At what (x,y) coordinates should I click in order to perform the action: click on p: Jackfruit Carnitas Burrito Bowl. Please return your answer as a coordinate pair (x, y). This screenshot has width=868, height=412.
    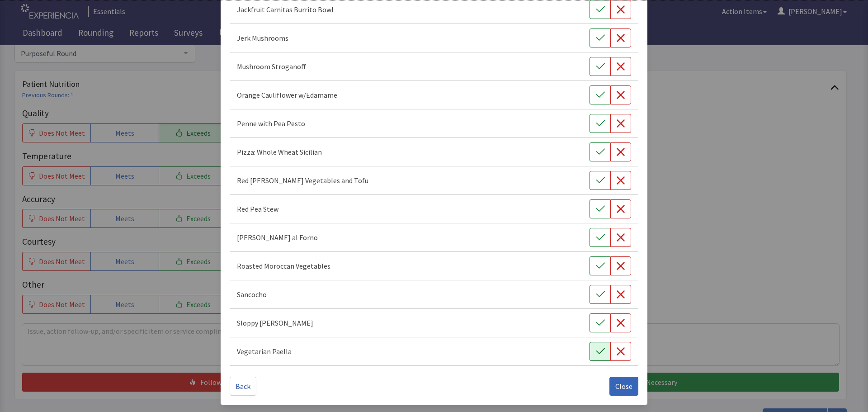
    Looking at the image, I should click on (285, 10).